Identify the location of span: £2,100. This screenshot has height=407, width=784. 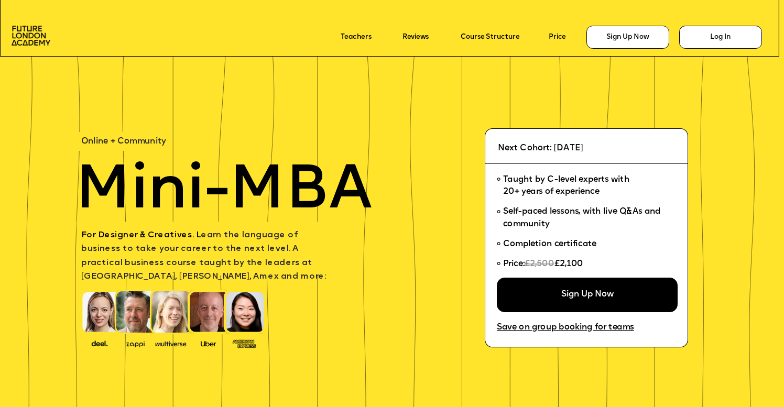
(569, 264).